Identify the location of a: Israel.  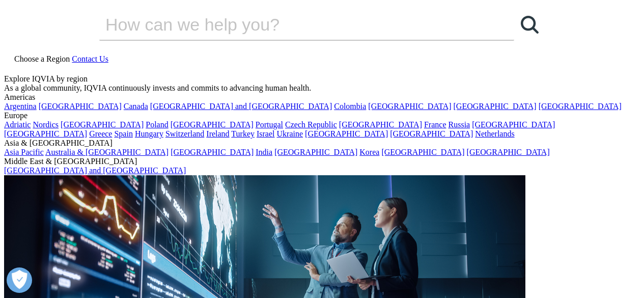
(266, 133).